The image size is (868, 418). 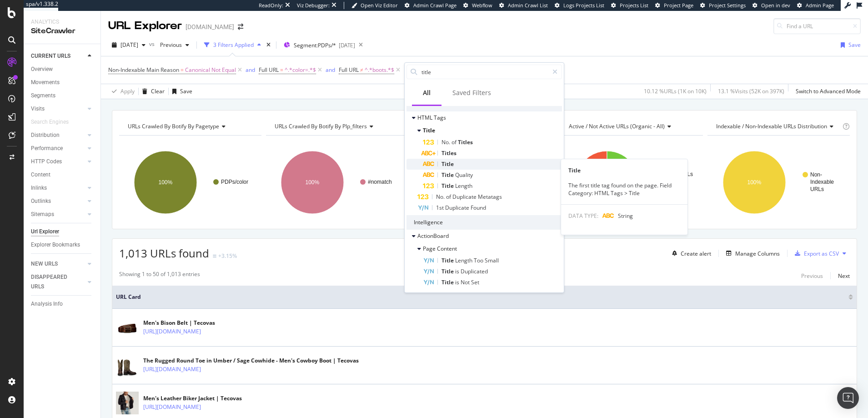 I want to click on a: Url Explorer, so click(x=62, y=232).